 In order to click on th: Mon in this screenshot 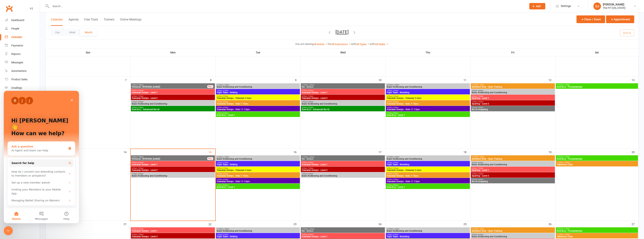, I will do `click(173, 53)`.